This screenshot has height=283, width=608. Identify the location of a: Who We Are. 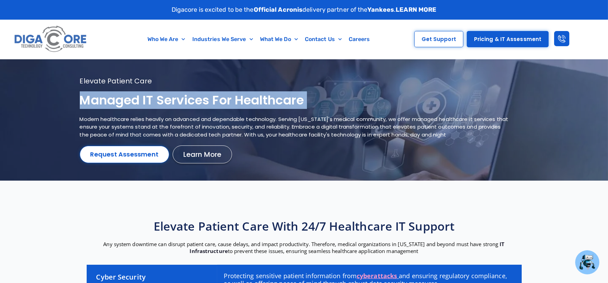
(166, 39).